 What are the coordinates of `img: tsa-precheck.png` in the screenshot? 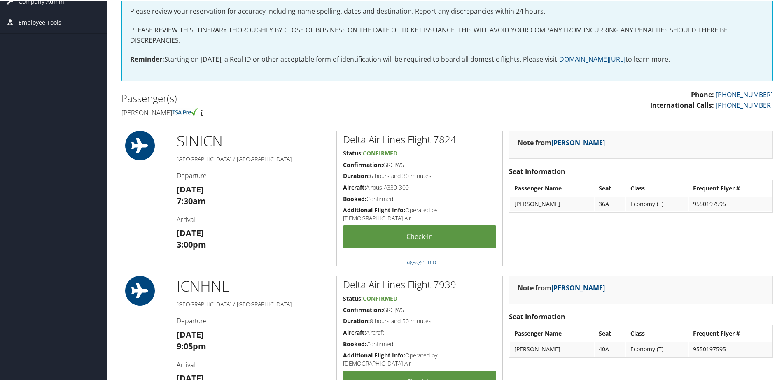 It's located at (185, 111).